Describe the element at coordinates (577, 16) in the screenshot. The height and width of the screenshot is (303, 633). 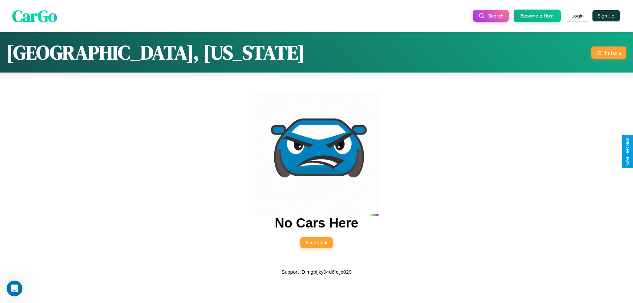
I see `button: Login` at that location.